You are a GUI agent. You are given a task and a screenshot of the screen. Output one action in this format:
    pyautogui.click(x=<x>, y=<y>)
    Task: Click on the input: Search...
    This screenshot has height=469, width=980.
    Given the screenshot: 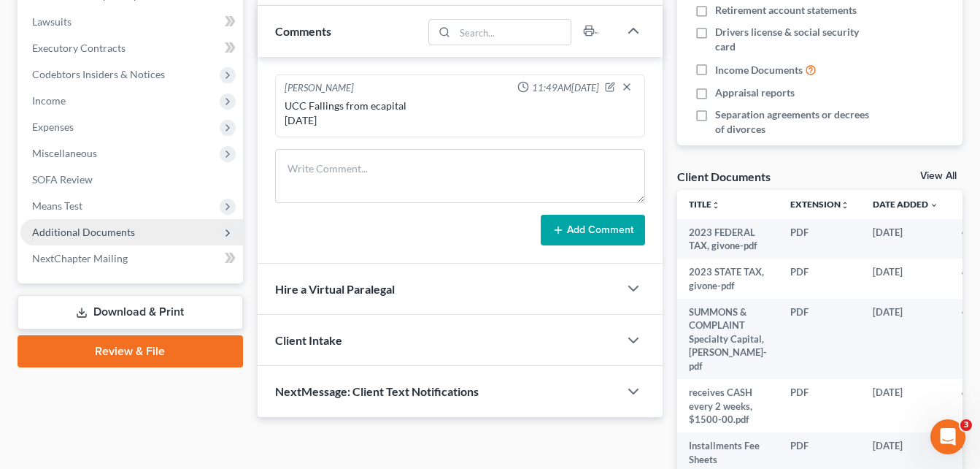 What is the action you would take?
    pyautogui.click(x=513, y=32)
    